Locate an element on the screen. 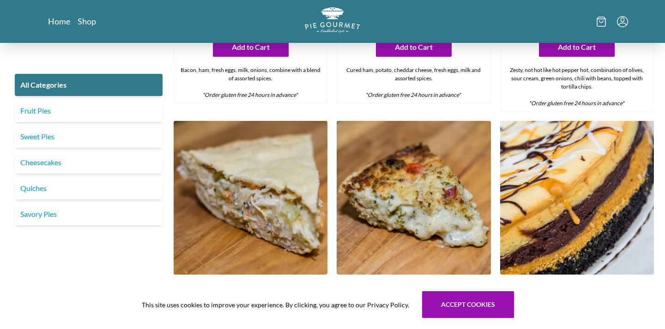 The image size is (665, 329). a: Shop is located at coordinates (87, 21).